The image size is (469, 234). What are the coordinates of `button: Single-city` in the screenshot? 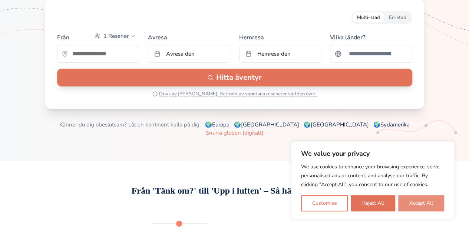 It's located at (398, 17).